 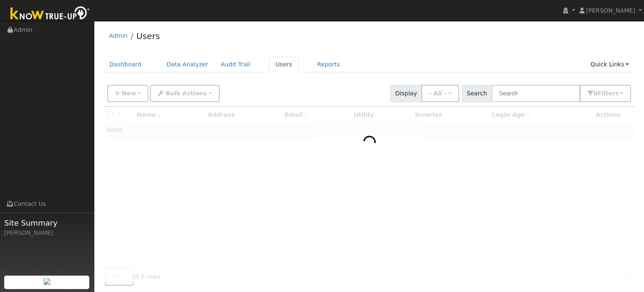 I want to click on span: Bulk Actions, so click(x=186, y=93).